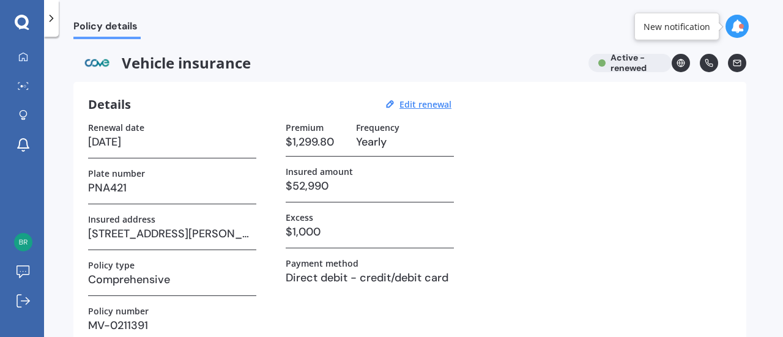 Image resolution: width=783 pixels, height=337 pixels. What do you see at coordinates (109, 105) in the screenshot?
I see `h3: Details` at bounding box center [109, 105].